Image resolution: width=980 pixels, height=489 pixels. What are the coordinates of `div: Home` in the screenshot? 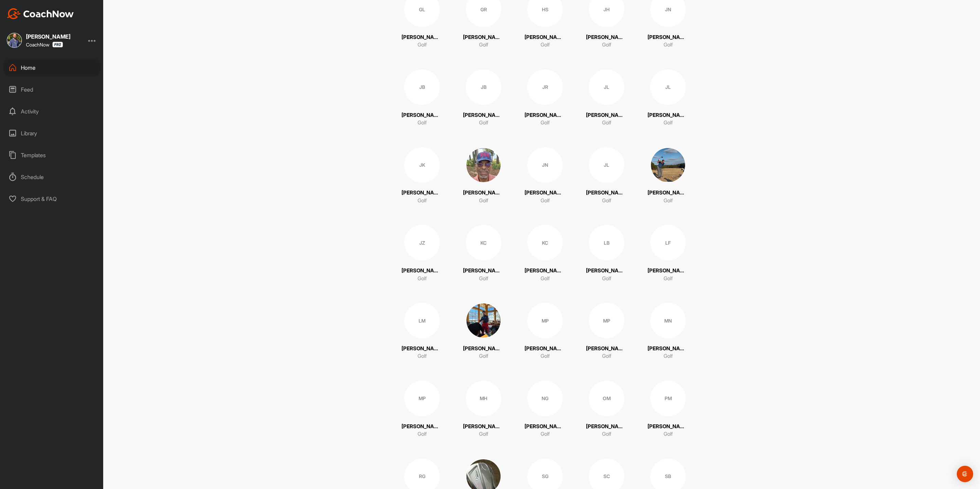 It's located at (52, 67).